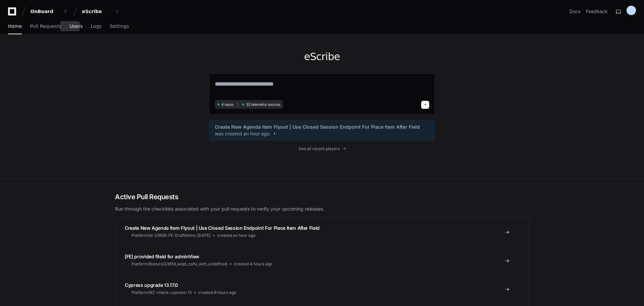  What do you see at coordinates (322, 57) in the screenshot?
I see `h1: eScribe` at bounding box center [322, 57].